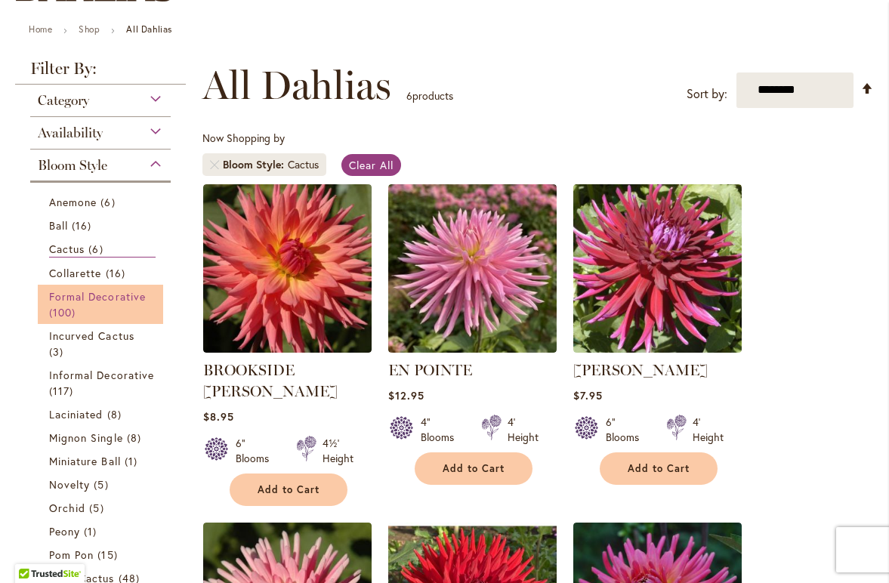 Image resolution: width=889 pixels, height=583 pixels. I want to click on span: Peony, so click(64, 531).